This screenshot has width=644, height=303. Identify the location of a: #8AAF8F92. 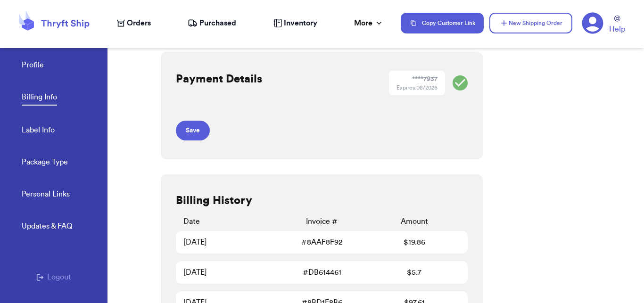
(322, 242).